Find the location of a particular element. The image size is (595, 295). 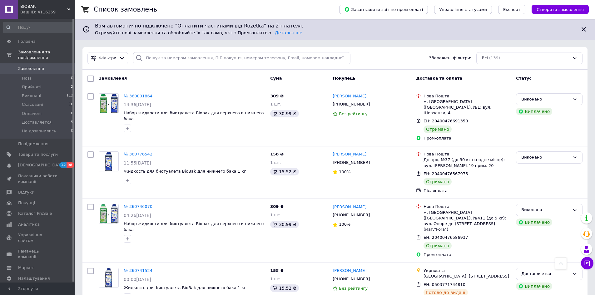

span: Управління статусами is located at coordinates (463, 9).